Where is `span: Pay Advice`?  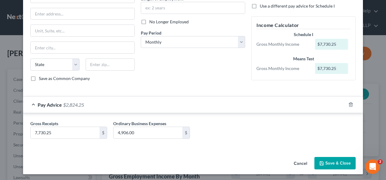
span: Pay Advice is located at coordinates (50, 105).